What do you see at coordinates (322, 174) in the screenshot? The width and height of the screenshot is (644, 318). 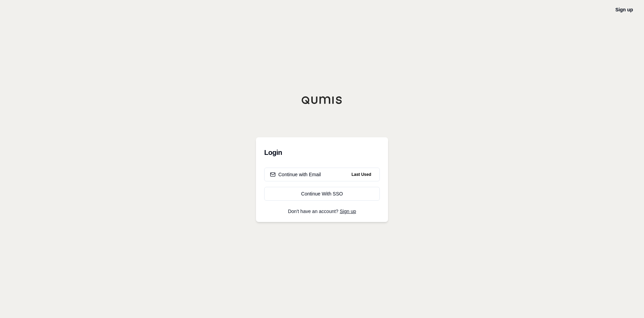 I see `button: Continue with EmailLast Used` at bounding box center [322, 174].